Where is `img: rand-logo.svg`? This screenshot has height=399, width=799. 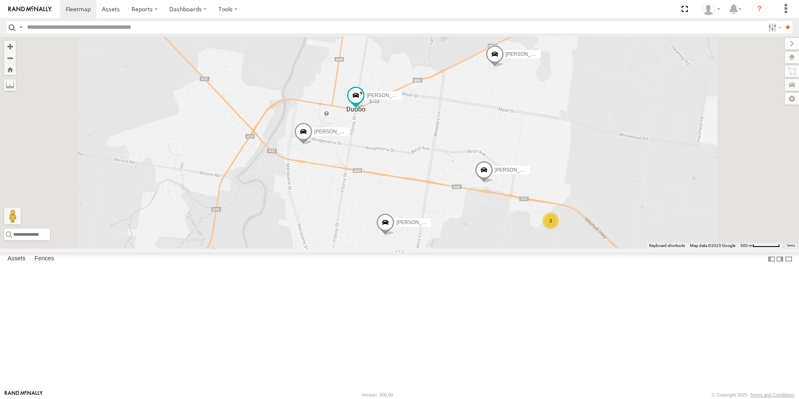 img: rand-logo.svg is located at coordinates (30, 9).